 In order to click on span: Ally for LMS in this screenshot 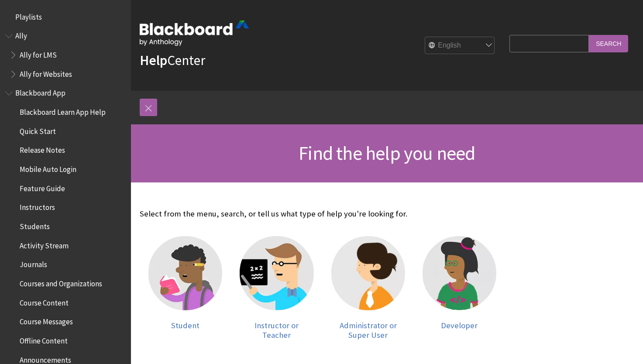, I will do `click(38, 53)`.